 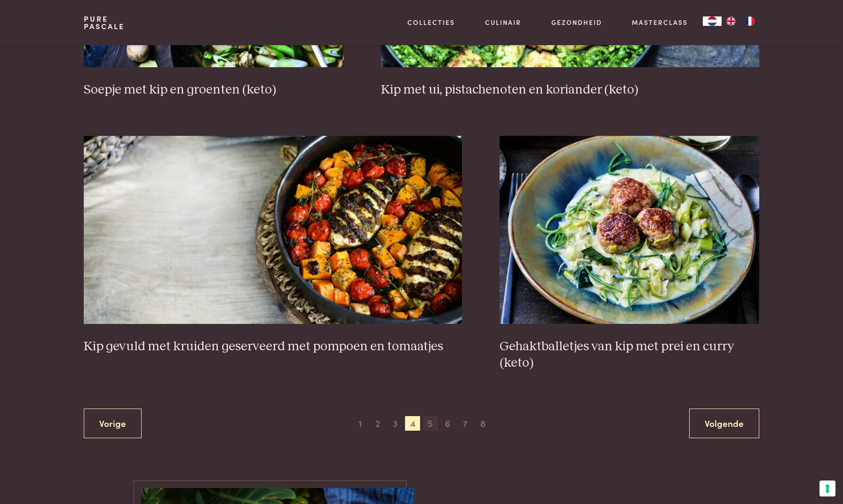 What do you see at coordinates (731, 21) in the screenshot?
I see `a: EN` at bounding box center [731, 21].